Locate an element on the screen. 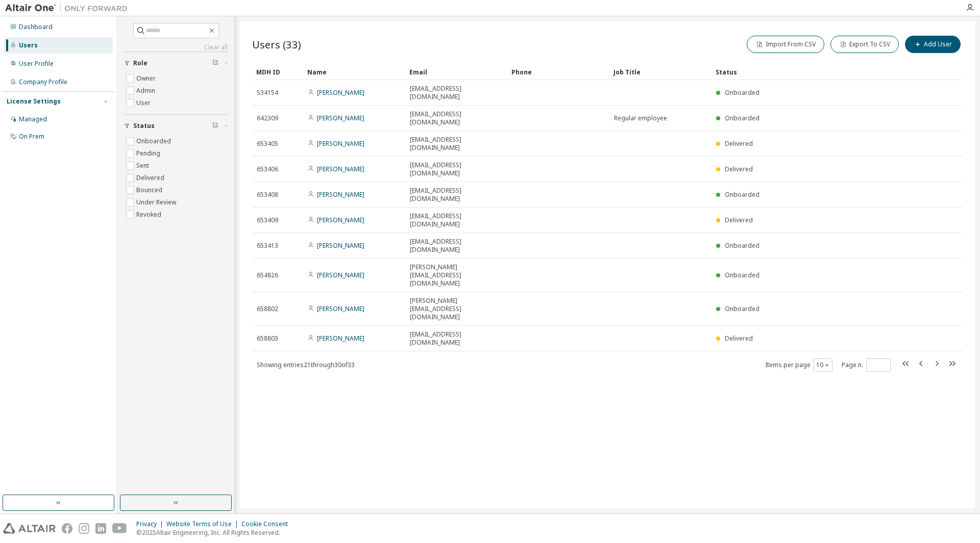  label: Revoked is located at coordinates (150, 215).